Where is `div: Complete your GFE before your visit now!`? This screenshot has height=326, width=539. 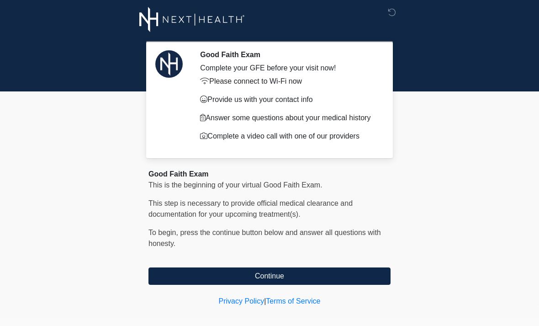
div: Complete your GFE before your visit now! is located at coordinates (288, 68).